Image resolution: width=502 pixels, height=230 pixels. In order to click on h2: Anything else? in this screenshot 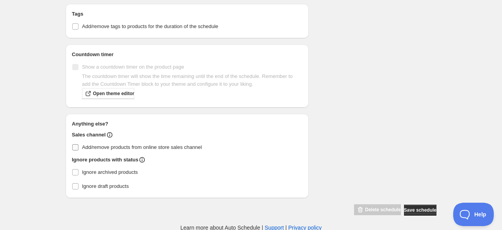, I will do `click(187, 124)`.